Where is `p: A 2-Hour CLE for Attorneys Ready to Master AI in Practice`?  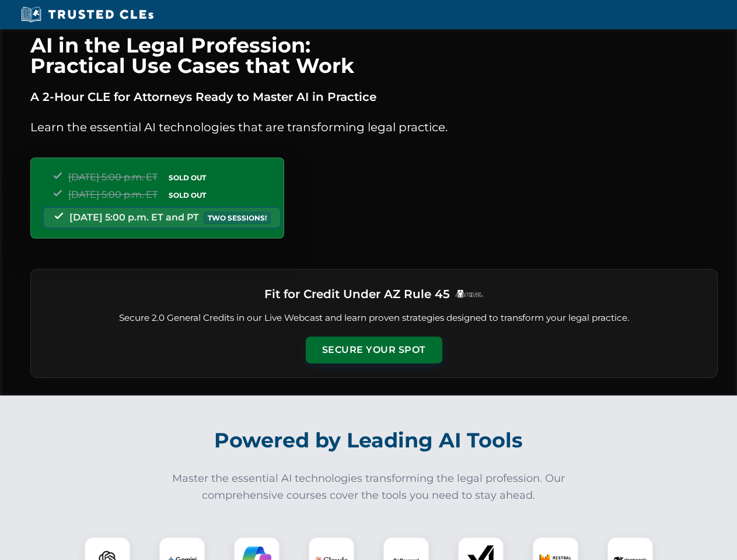
p: A 2-Hour CLE for Attorneys Ready to Master AI in Practice is located at coordinates (374, 97).